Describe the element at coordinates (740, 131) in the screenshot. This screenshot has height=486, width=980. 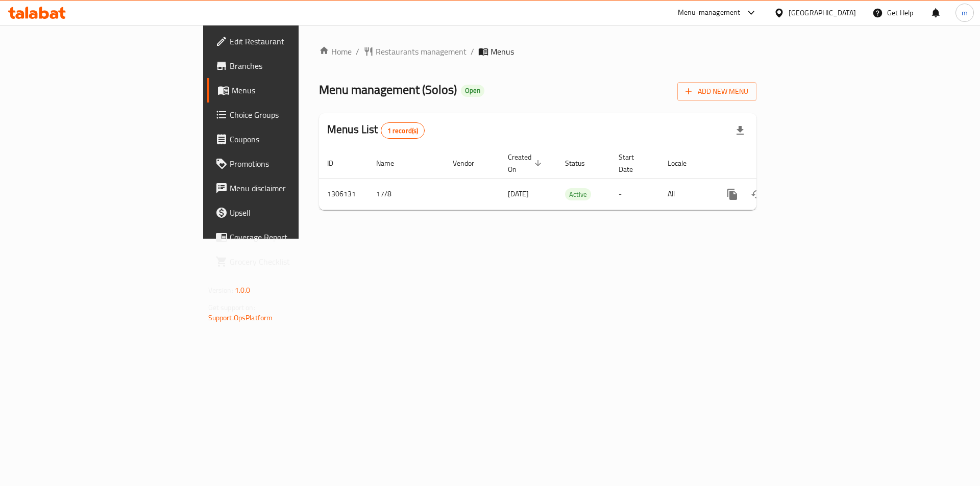
I see `div: Export file` at that location.